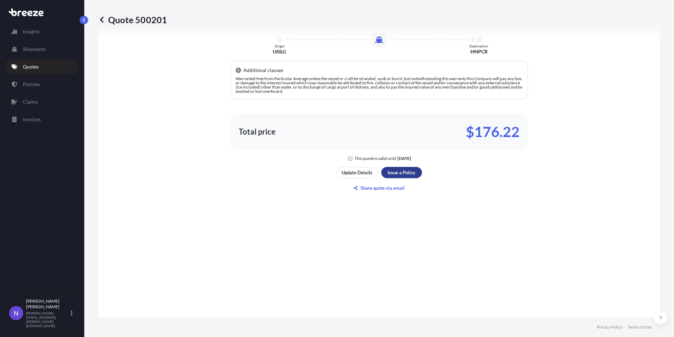 This screenshot has height=337, width=674. I want to click on span: N, so click(16, 313).